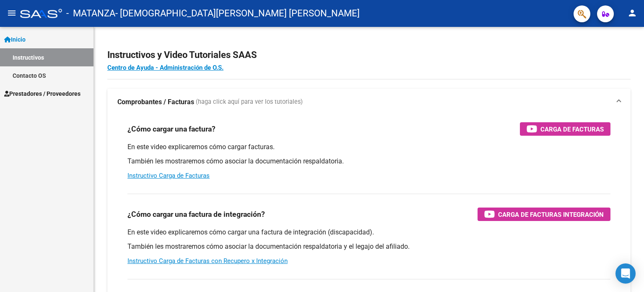 The height and width of the screenshot is (292, 644). Describe the element at coordinates (15, 39) in the screenshot. I see `span: Inicio` at that location.